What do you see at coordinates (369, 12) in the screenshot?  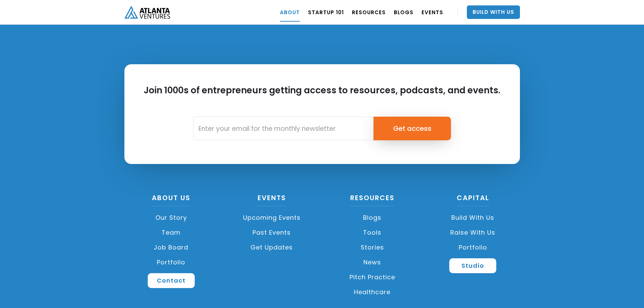 I see `a: RESOURCES` at bounding box center [369, 12].